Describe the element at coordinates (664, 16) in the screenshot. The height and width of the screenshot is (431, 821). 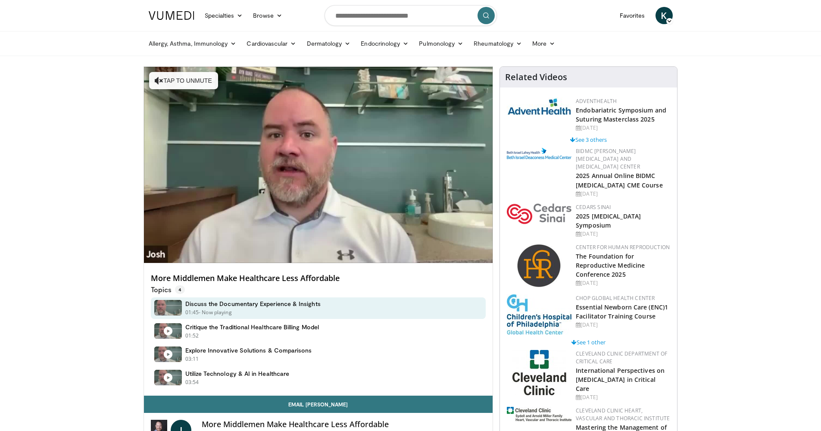
I see `a: K` at that location.